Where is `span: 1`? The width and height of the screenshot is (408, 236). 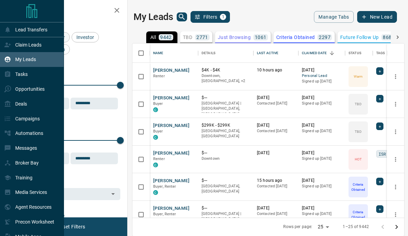
span: 1 is located at coordinates (223, 17).